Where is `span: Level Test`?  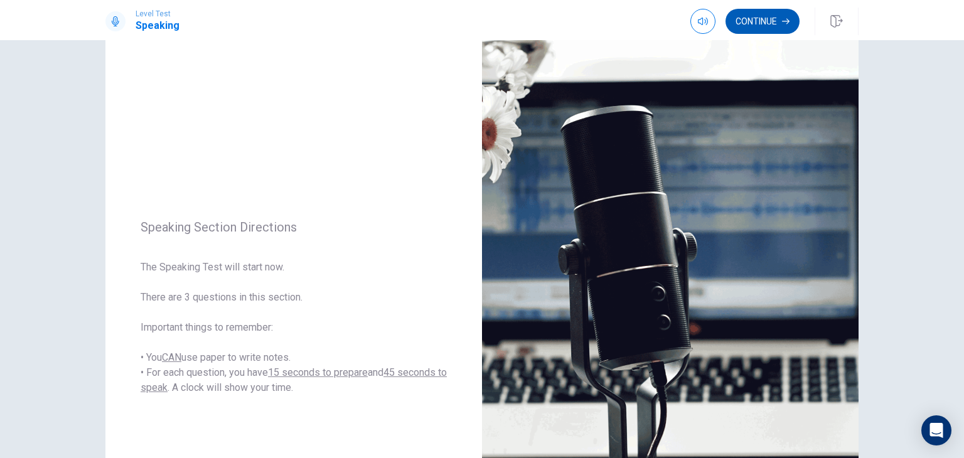 span: Level Test is located at coordinates (157, 14).